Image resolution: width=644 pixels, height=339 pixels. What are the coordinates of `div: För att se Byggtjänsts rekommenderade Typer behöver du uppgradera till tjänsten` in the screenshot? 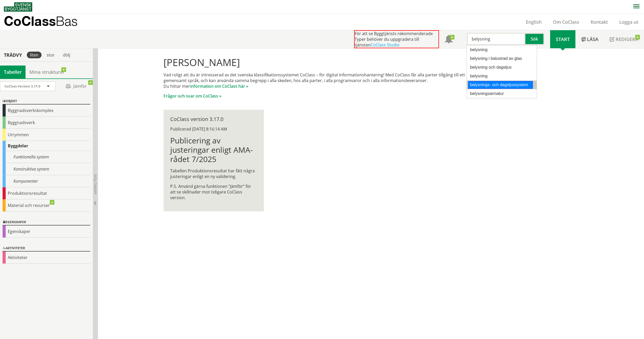 It's located at (396, 39).